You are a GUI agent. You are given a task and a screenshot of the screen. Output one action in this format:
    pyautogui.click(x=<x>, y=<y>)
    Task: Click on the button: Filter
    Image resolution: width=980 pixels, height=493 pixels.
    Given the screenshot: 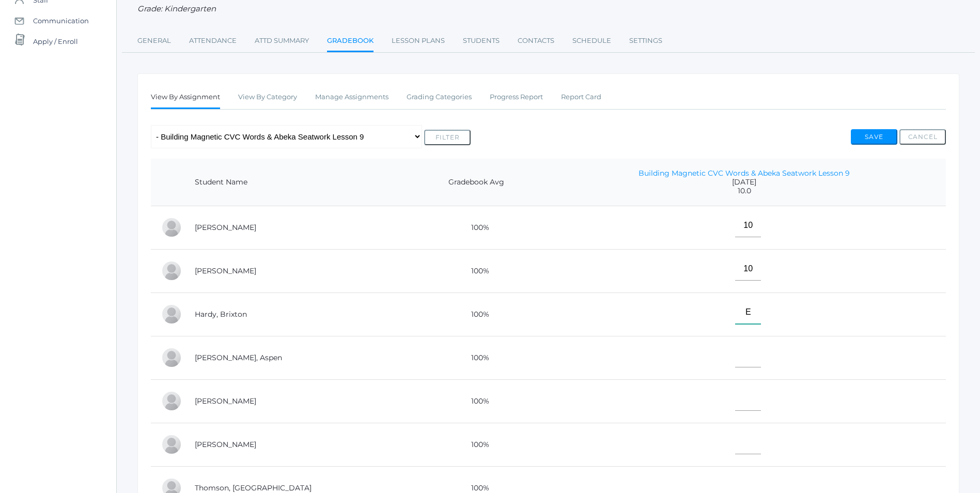 What is the action you would take?
    pyautogui.click(x=448, y=138)
    